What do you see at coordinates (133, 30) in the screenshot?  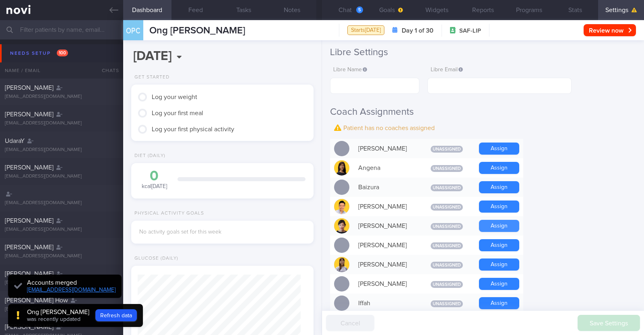 I see `div: OPC` at bounding box center [133, 30].